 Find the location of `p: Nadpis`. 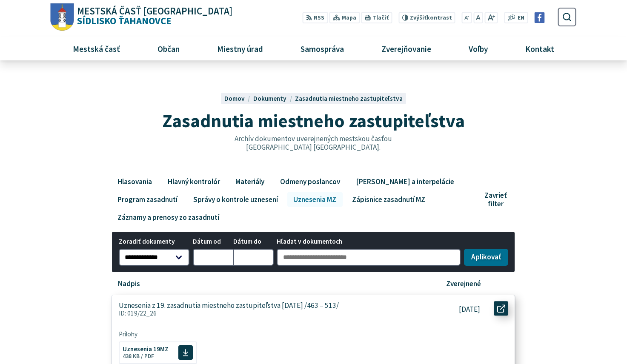

p: Nadpis is located at coordinates (129, 284).